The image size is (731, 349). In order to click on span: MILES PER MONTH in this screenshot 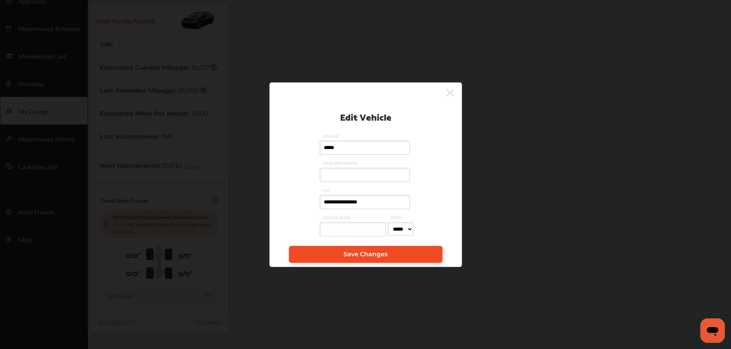, I will do `click(366, 163)`.